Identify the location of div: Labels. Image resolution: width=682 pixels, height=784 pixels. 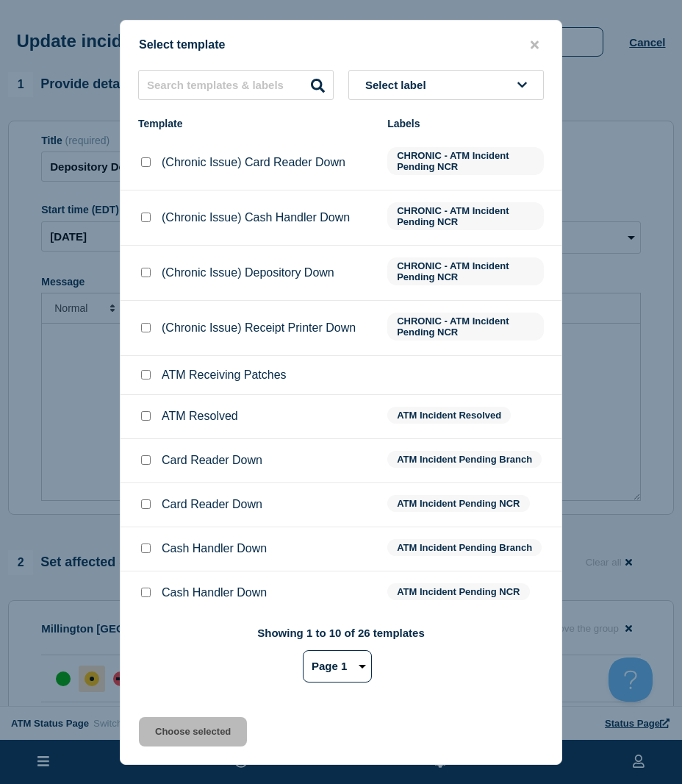
(466, 124).